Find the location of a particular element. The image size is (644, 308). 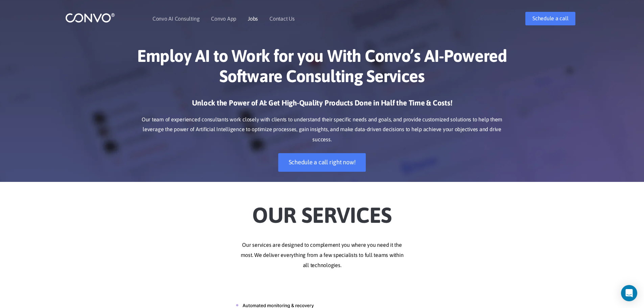

img: logo_1.png is located at coordinates (90, 18).